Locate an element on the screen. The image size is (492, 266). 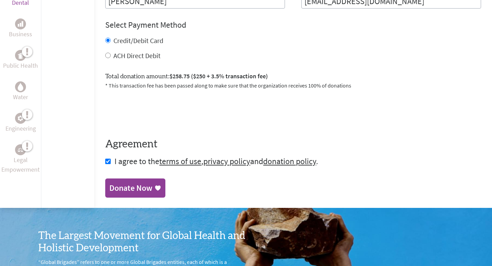
h4: Agreement is located at coordinates (293, 144).